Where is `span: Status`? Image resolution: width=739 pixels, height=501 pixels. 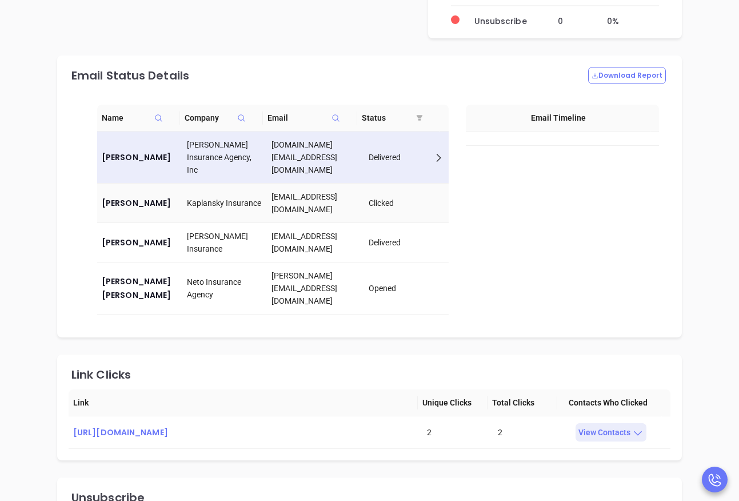 span: Status is located at coordinates (398, 118).